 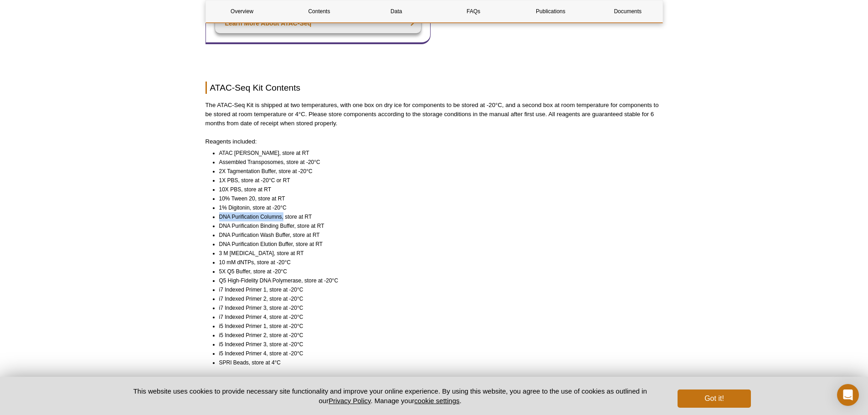 What do you see at coordinates (437, 235) in the screenshot?
I see `li: DNA Purification Wash Buffer, store at RT` at bounding box center [437, 235].